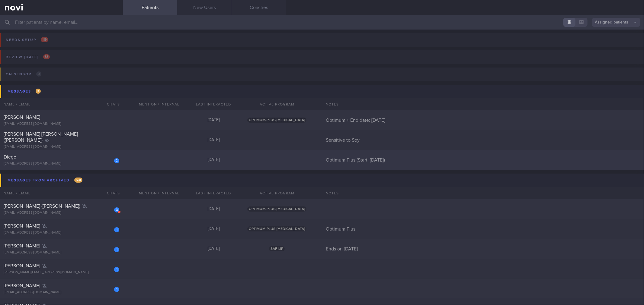 This screenshot has height=305, width=644. I want to click on div: 6, so click(117, 161).